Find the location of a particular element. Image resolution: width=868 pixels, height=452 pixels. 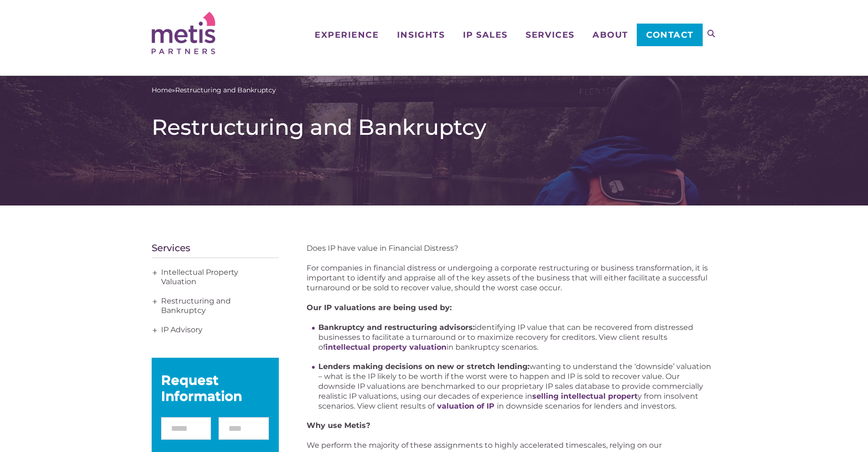

span: Restructuring and Bankruptcy is located at coordinates (226, 90).